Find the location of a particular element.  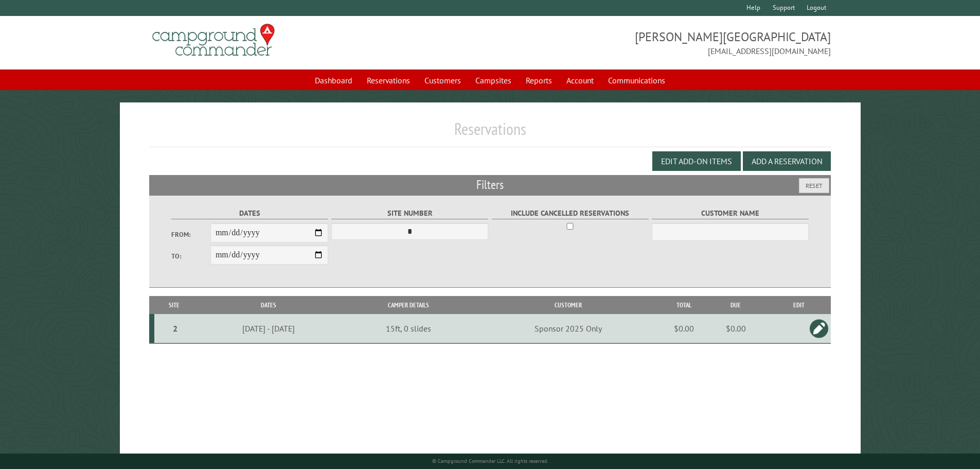

th: Camper Details is located at coordinates (408, 305).